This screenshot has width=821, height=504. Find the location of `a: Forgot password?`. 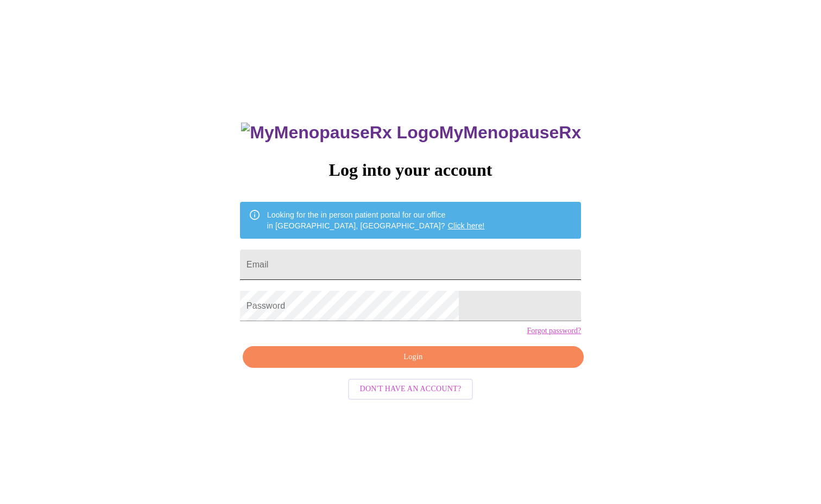

a: Forgot password? is located at coordinates (553, 331).